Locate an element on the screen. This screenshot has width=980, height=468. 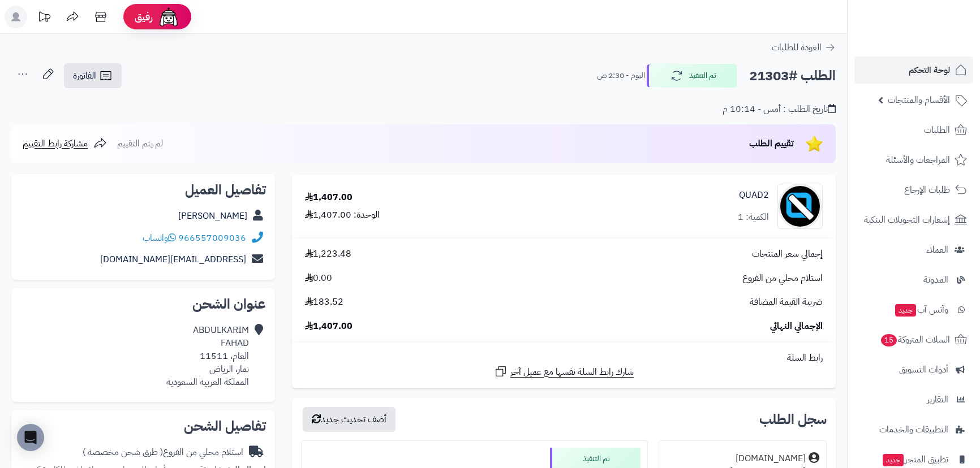
span: التطبيقات والخدمات is located at coordinates (914, 430).